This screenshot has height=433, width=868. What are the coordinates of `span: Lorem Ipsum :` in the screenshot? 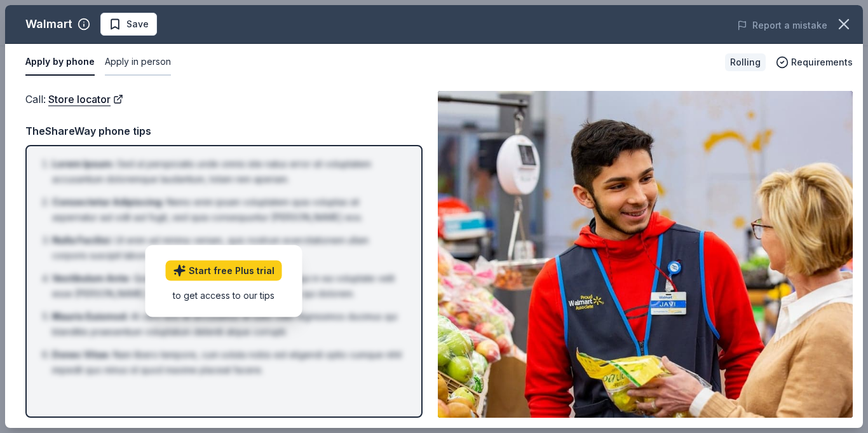 It's located at (83, 164).